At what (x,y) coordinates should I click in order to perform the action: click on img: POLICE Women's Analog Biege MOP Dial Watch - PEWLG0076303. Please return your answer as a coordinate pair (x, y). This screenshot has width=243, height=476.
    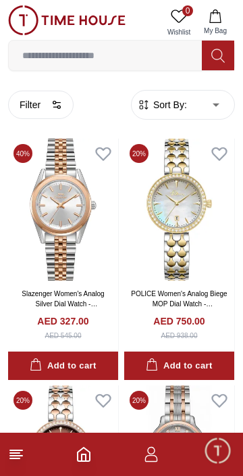
    Looking at the image, I should click on (179, 209).